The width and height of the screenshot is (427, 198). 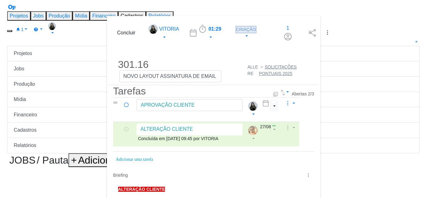 What do you see at coordinates (134, 159) in the screenshot?
I see `button: Adicionar uma tarefa` at bounding box center [134, 159].